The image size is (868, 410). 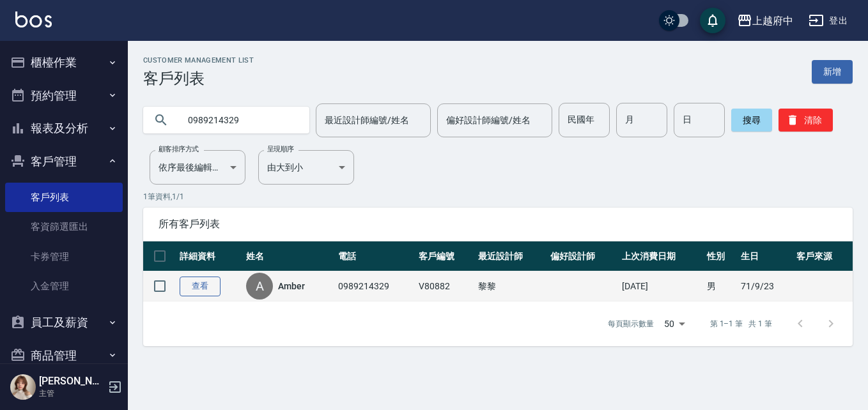 What do you see at coordinates (64, 96) in the screenshot?
I see `button: 預約管理` at bounding box center [64, 96].